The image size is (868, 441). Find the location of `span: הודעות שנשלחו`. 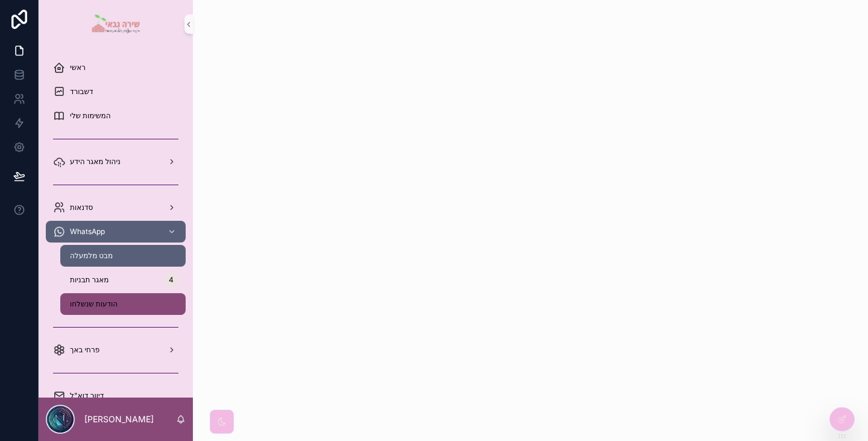

span: הודעות שנשלחו is located at coordinates (94, 304).